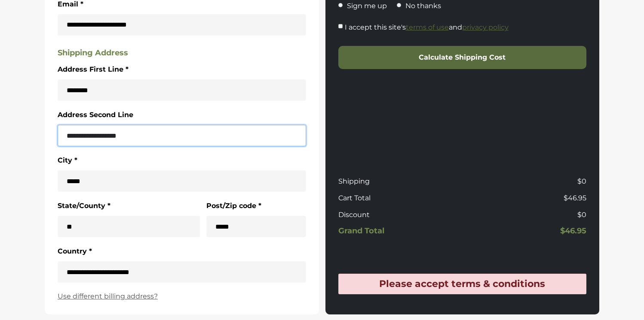 This screenshot has height=320, width=644. Describe the element at coordinates (398, 182) in the screenshot. I see `p: Shipping` at that location.